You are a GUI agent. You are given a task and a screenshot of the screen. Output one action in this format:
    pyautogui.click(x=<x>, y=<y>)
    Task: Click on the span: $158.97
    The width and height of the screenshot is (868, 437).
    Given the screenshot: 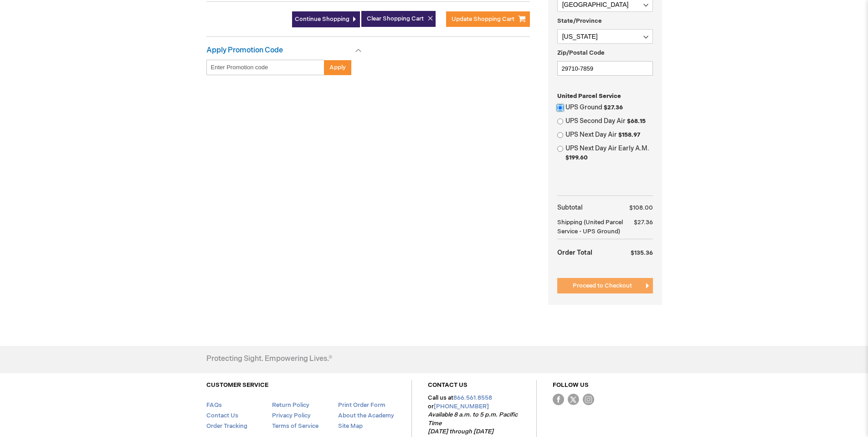 What is the action you would take?
    pyautogui.click(x=629, y=135)
    